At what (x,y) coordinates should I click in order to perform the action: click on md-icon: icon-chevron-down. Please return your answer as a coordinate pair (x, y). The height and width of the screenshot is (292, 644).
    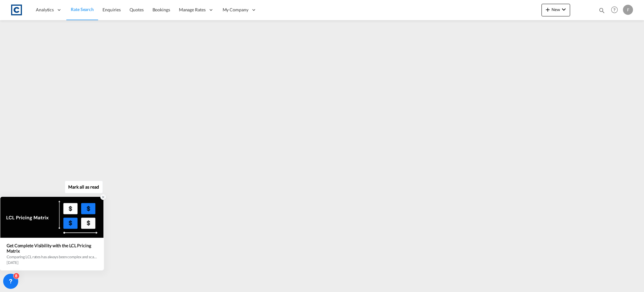
    Looking at the image, I should click on (564, 10).